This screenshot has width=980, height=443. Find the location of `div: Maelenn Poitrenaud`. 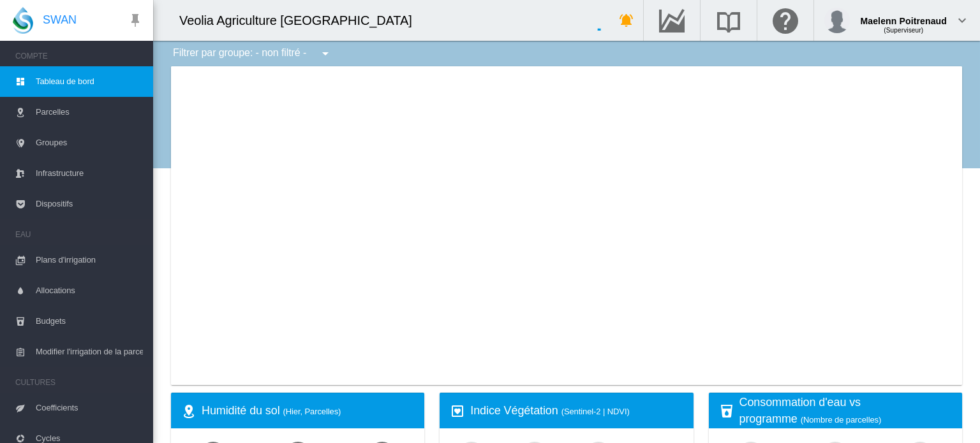

div: Maelenn Poitrenaud is located at coordinates (903, 16).